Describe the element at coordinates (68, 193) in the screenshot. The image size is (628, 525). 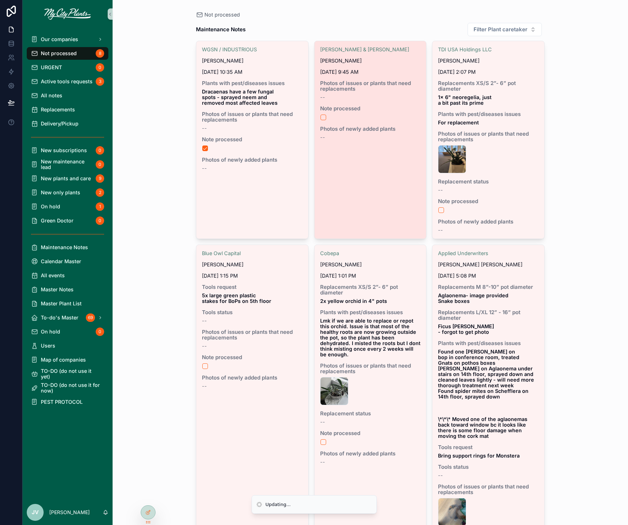
I see `a: New only plants2` at that location.